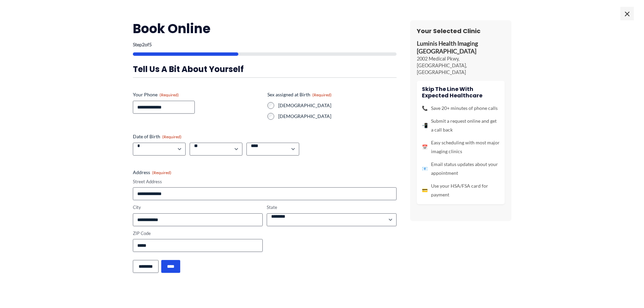 Image resolution: width=644 pixels, height=308 pixels. I want to click on h2: Book Online, so click(265, 28).